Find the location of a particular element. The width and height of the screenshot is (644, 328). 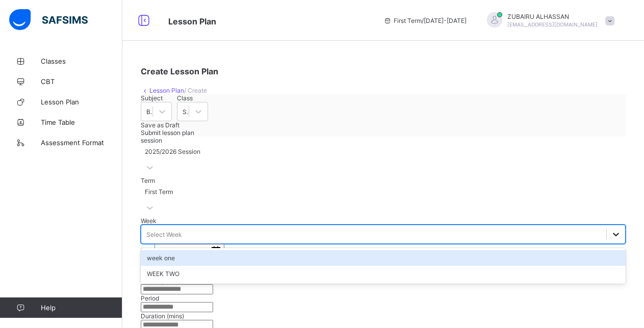

div: WEEK TWO is located at coordinates (383, 273).